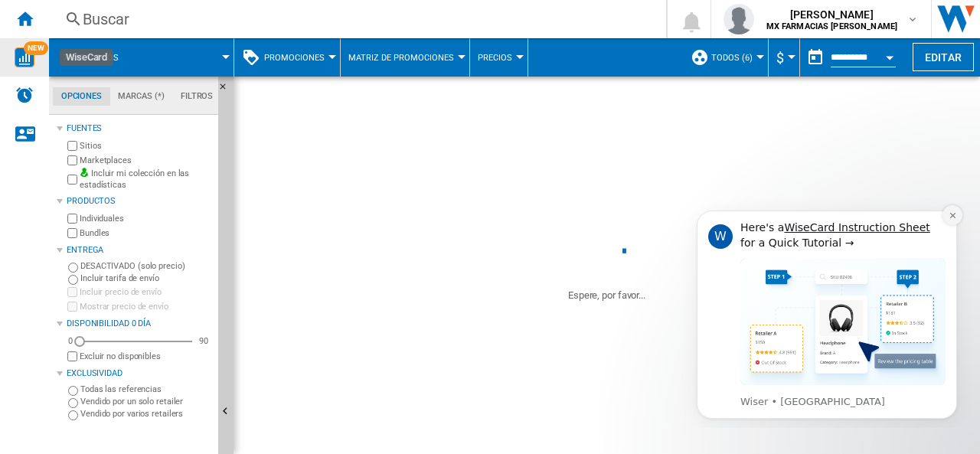 This screenshot has height=454, width=980. Describe the element at coordinates (355, 19) in the screenshot. I see `div: Buscar` at that location.